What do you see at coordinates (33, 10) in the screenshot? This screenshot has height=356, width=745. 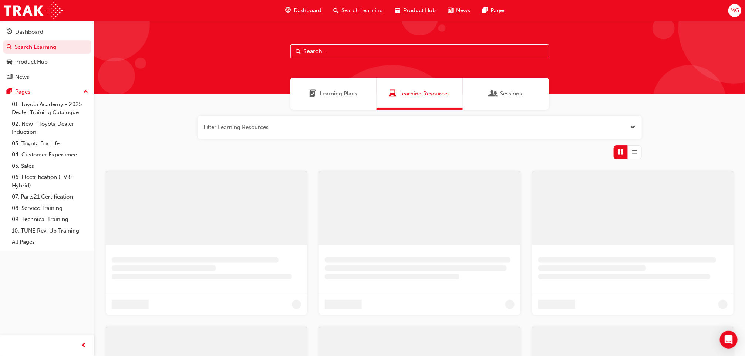 I see `a: Trak` at bounding box center [33, 10].